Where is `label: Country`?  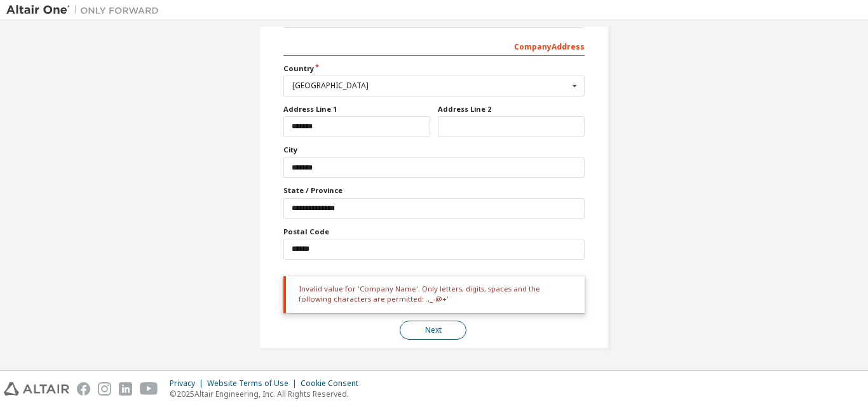 label: Country is located at coordinates (434, 69).